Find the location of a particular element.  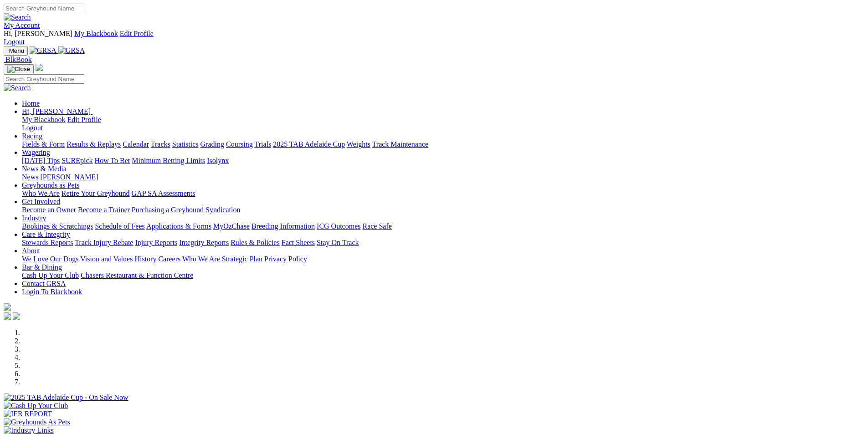

a: ICG Outcomes is located at coordinates (338, 226).